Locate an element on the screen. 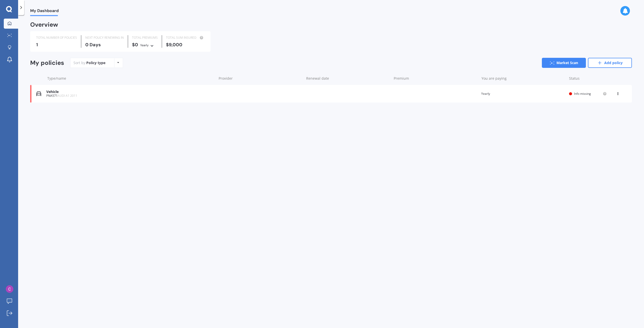  div: Overview is located at coordinates (44, 25).